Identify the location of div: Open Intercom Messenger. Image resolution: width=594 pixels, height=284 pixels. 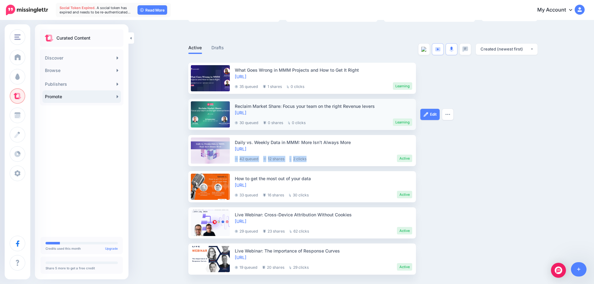
(558, 270).